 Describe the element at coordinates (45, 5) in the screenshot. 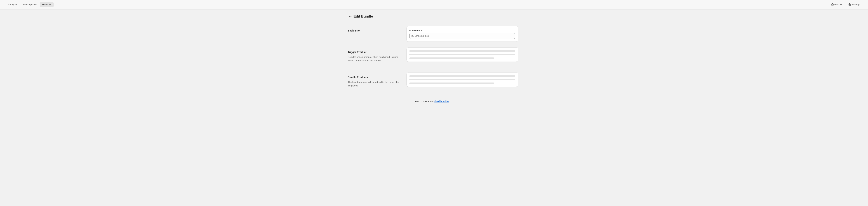

I see `span: Tools` at that location.